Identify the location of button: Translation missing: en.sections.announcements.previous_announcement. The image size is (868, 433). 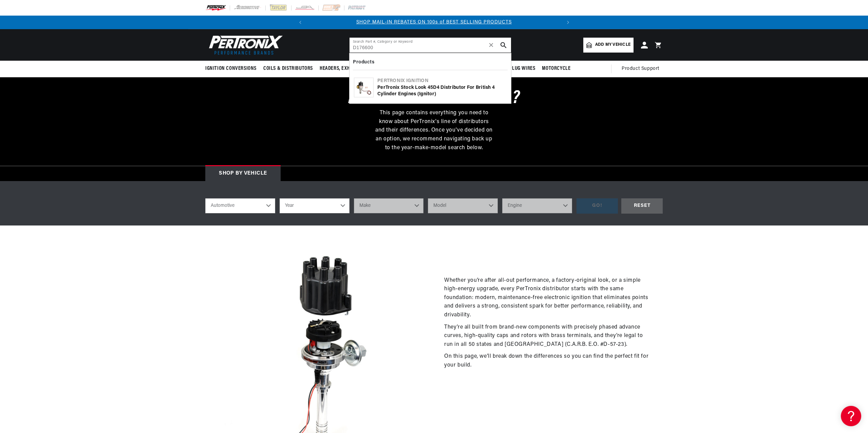
(300, 23).